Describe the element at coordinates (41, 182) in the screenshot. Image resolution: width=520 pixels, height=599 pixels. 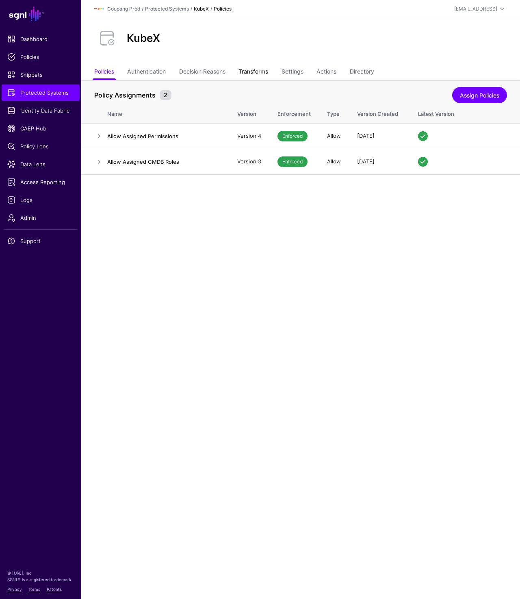
I see `span: Access Reporting` at that location.